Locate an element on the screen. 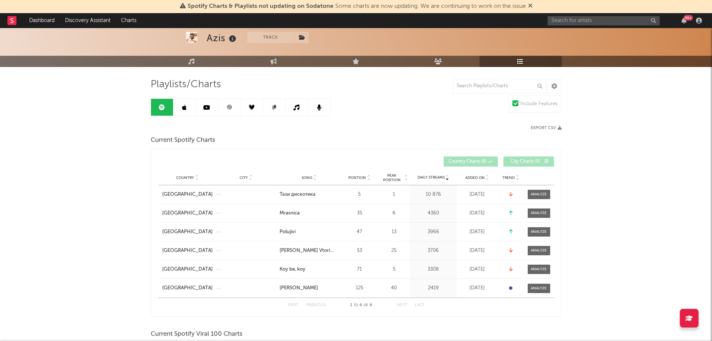 The width and height of the screenshot is (712, 341). div: Koy be, koy is located at coordinates (292, 269).